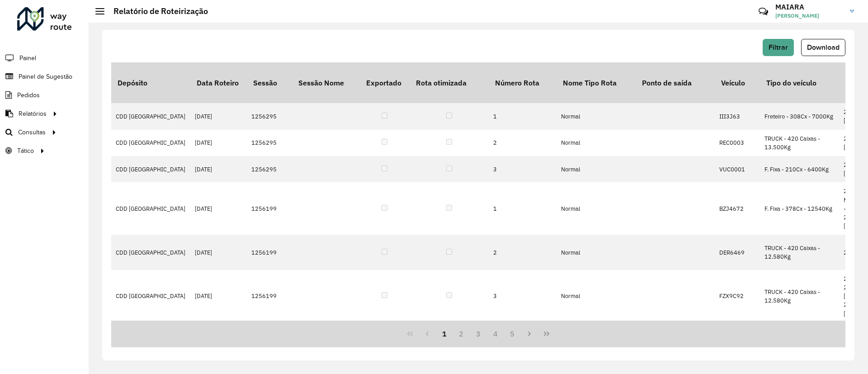 This screenshot has height=374, width=868. Describe the element at coordinates (156, 11) in the screenshot. I see `h2: Relatório de Roteirização` at that location.